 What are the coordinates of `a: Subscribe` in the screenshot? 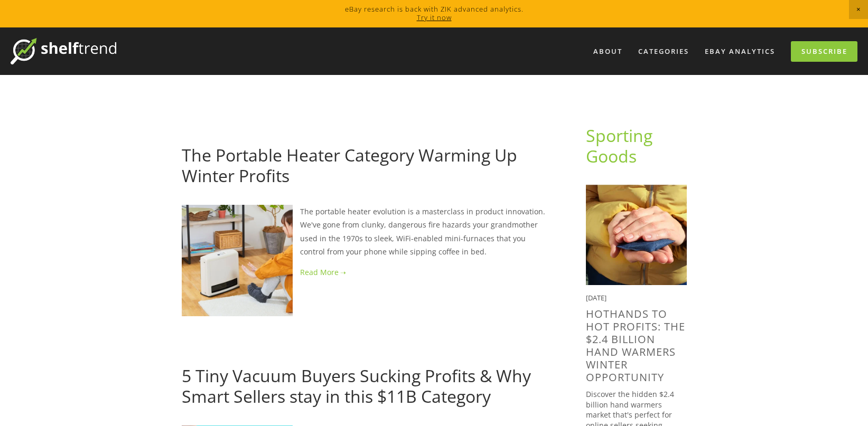 It's located at (824, 51).